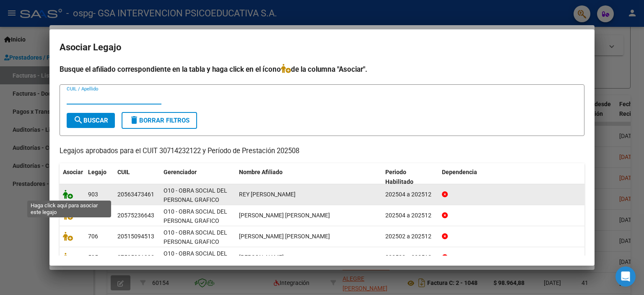 The height and width of the screenshot is (295, 644). I want to click on h4: Busque el afiliado correspondiente en la tabla y haga click en el ícono de la columna "Asociar"., so click(322, 69).